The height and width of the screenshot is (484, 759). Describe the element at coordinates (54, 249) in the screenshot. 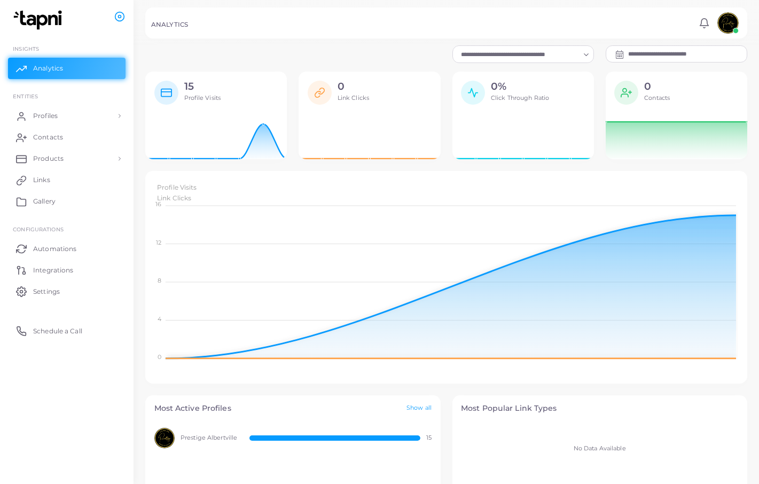

I see `span: Automations` at that location.